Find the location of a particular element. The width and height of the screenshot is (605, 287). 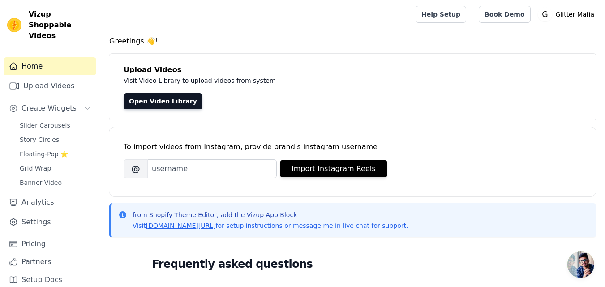

img: Vizup is located at coordinates (14, 25).